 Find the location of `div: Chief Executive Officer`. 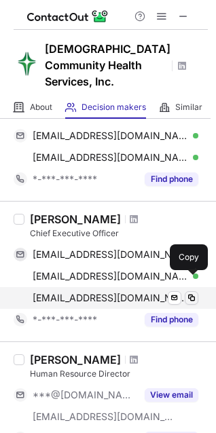

div: Chief Executive Officer is located at coordinates (119, 234).